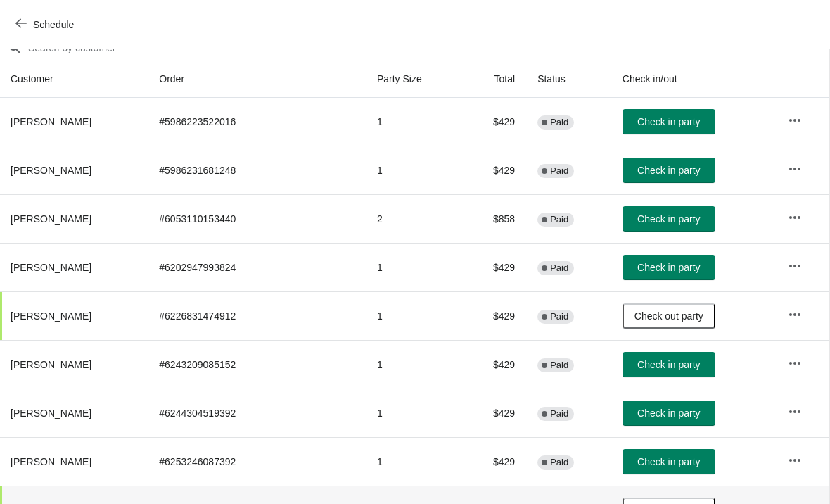 The image size is (830, 504). Describe the element at coordinates (257, 122) in the screenshot. I see `td: # 5986223522016` at that location.